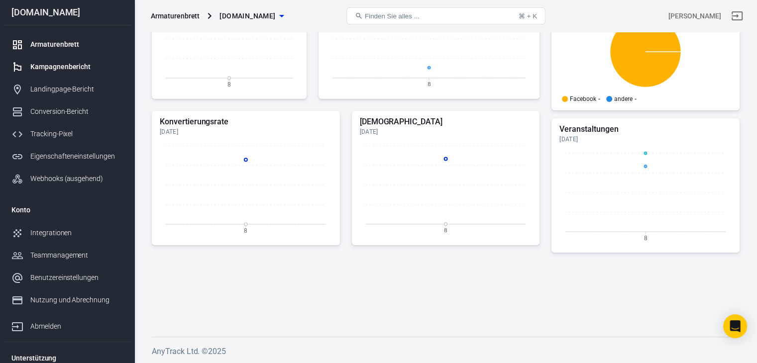  Describe the element at coordinates (623, 99) in the screenshot. I see `font: andere` at that location.